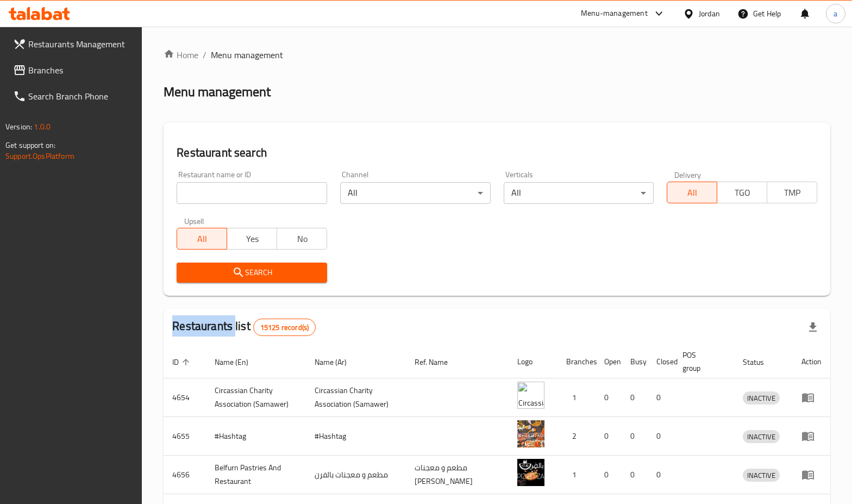 The width and height of the screenshot is (852, 504). I want to click on td: 2, so click(577, 436).